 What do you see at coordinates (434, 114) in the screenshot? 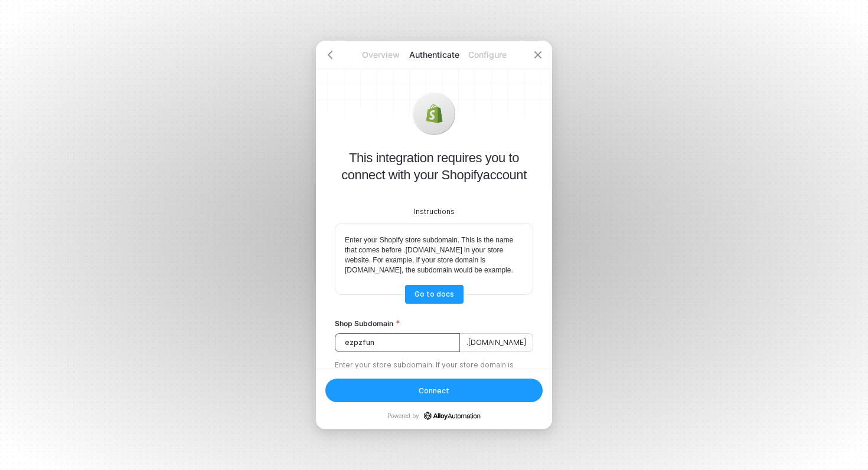
I see `img: icon` at bounding box center [434, 114].